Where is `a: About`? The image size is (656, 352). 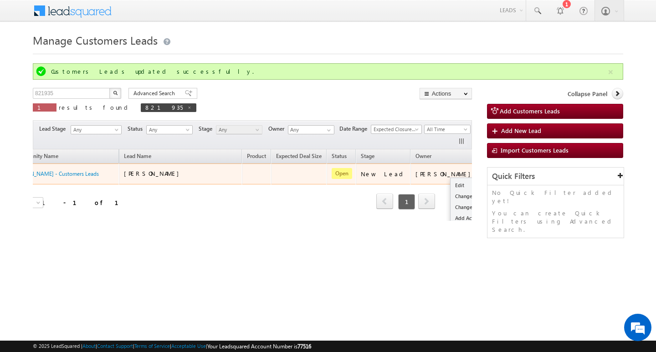
a: About is located at coordinates (89, 346).